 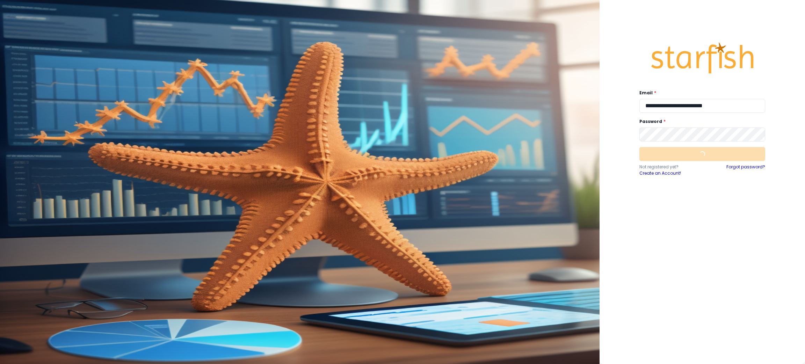 What do you see at coordinates (700, 93) in the screenshot?
I see `label: Email` at bounding box center [700, 93].